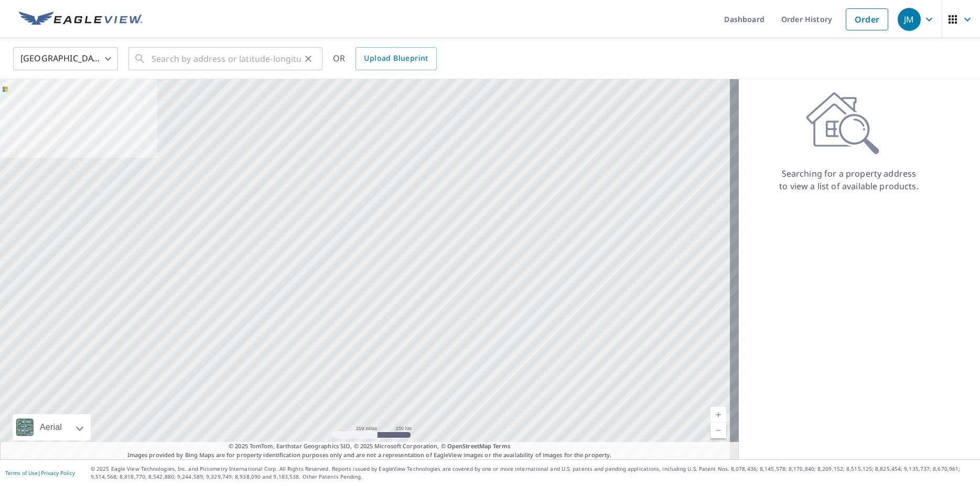  I want to click on div: JM, so click(909, 19).